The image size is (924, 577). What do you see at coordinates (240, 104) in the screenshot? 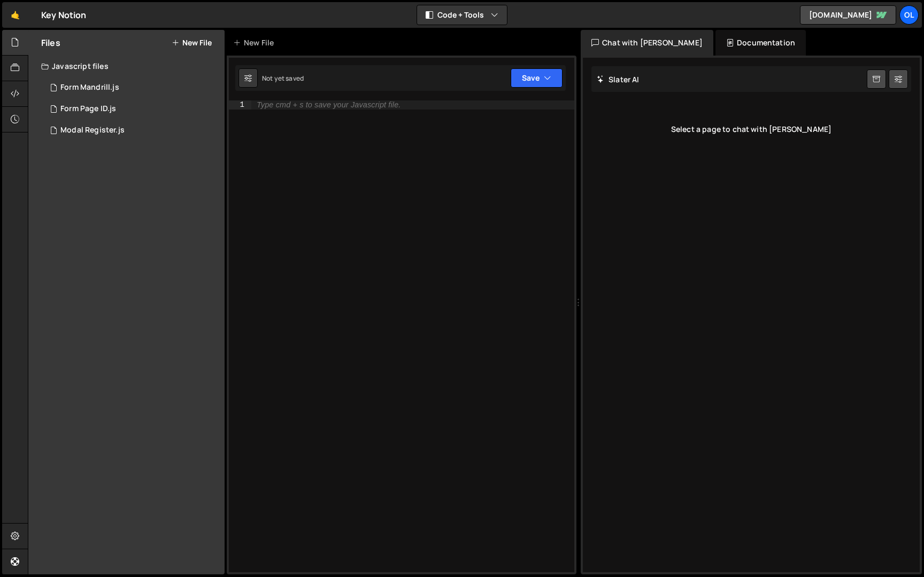
I see `div: 1` at bounding box center [240, 104].